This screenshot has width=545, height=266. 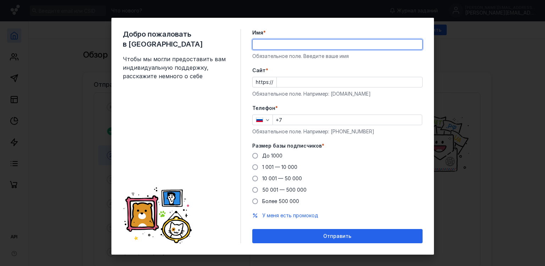 What do you see at coordinates (258, 33) in the screenshot?
I see `span: Имя` at bounding box center [258, 33].